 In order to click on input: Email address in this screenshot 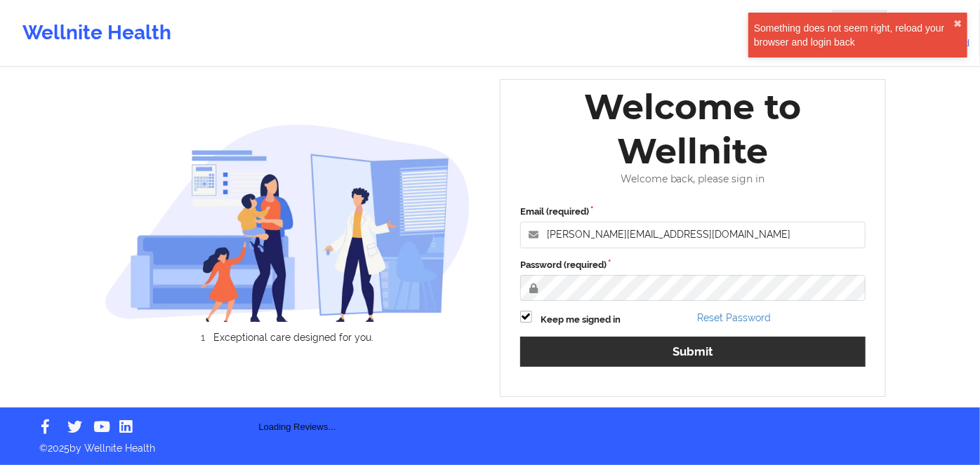, I will do `click(693, 235)`.